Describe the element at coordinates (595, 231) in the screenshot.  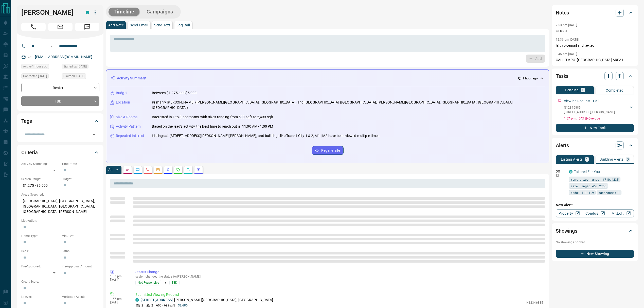
I see `div: Showings` at that location.